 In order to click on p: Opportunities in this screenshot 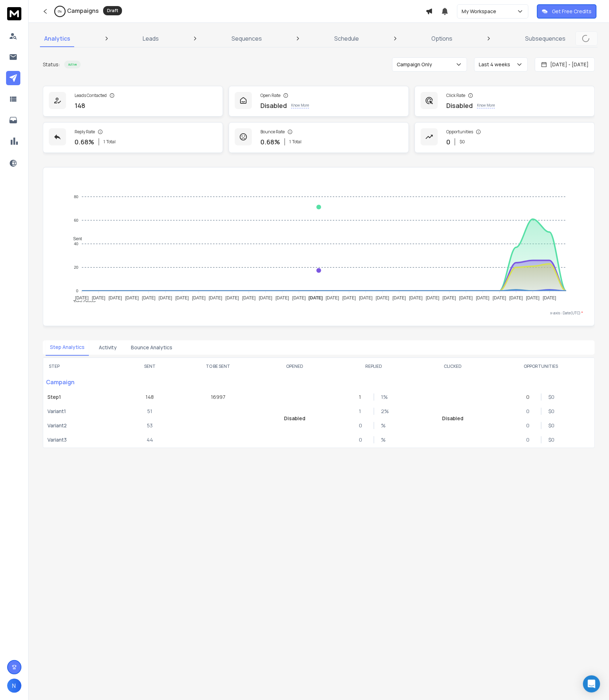, I will do `click(459, 131)`.